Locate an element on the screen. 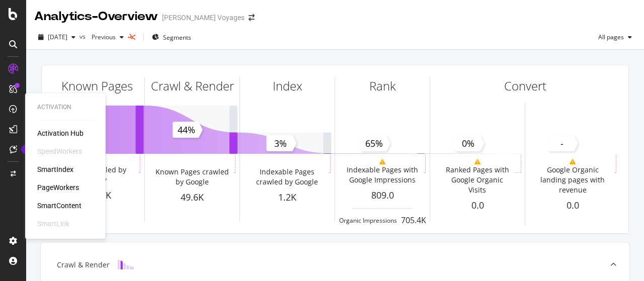 This screenshot has height=281, width=644. div: Activation is located at coordinates (65, 107).